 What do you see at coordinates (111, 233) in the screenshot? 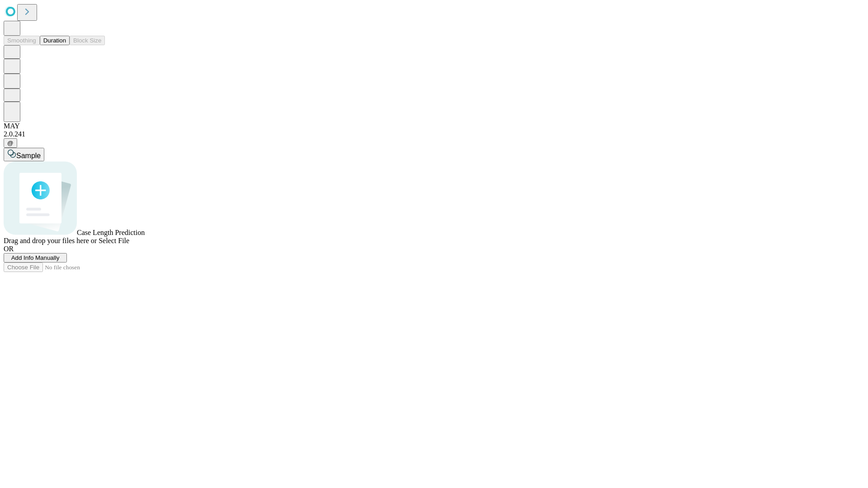
I see `span: Case Length Prediction` at bounding box center [111, 233].